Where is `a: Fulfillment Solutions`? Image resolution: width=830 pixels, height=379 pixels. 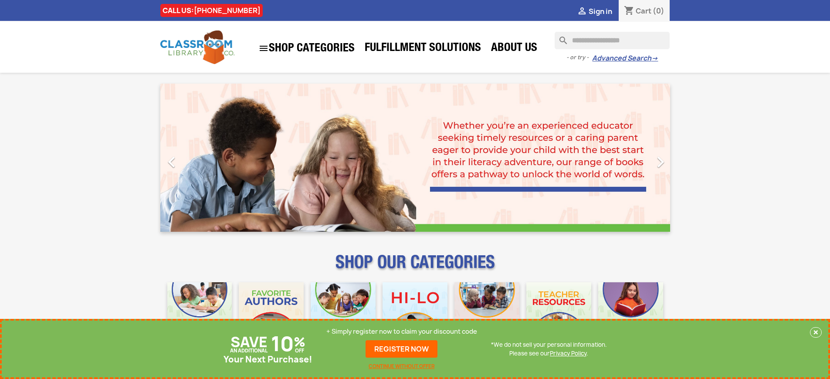
a: Fulfillment Solutions is located at coordinates (422, 49).